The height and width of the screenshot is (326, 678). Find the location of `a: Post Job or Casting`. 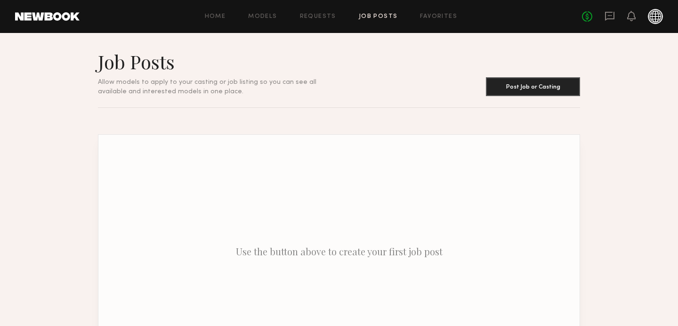

a: Post Job or Casting is located at coordinates (533, 87).